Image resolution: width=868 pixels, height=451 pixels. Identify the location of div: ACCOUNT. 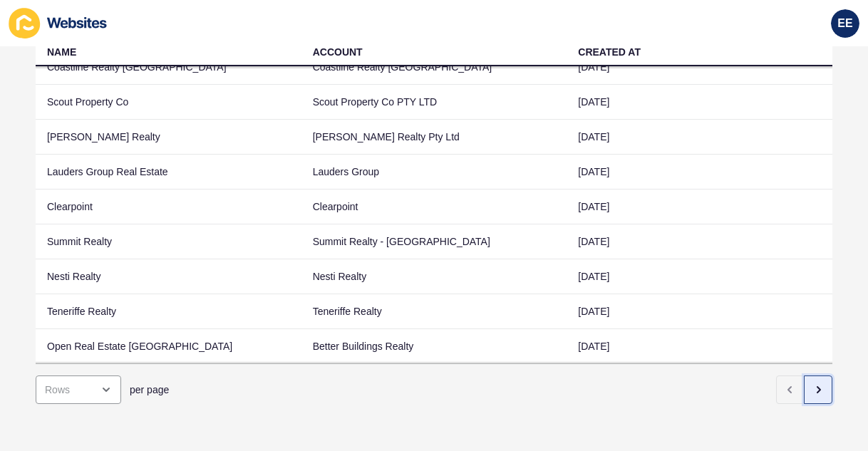
(337, 52).